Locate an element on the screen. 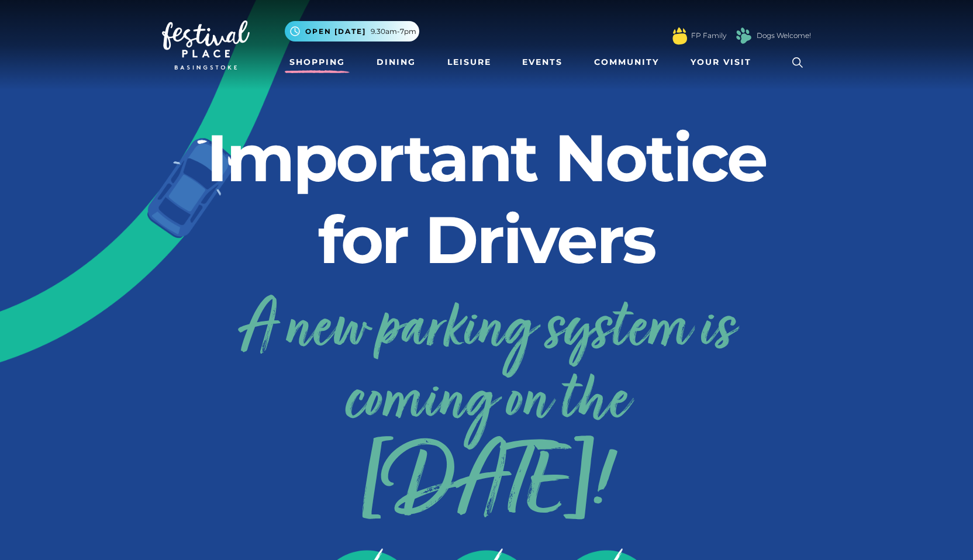  h2: Important Notice for Drivers is located at coordinates (486, 199).